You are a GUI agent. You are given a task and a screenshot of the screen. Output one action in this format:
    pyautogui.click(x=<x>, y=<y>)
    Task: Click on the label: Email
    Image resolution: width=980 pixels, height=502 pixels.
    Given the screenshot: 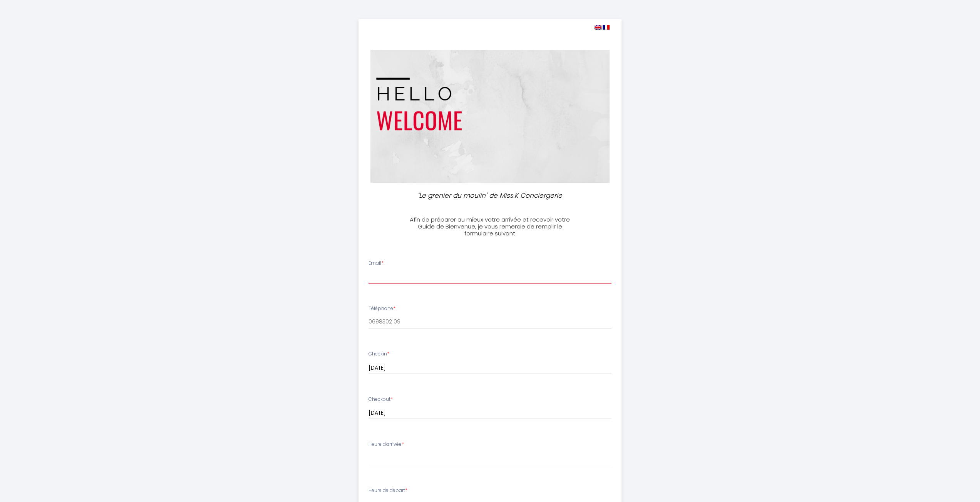 What is the action you would take?
    pyautogui.click(x=375, y=263)
    